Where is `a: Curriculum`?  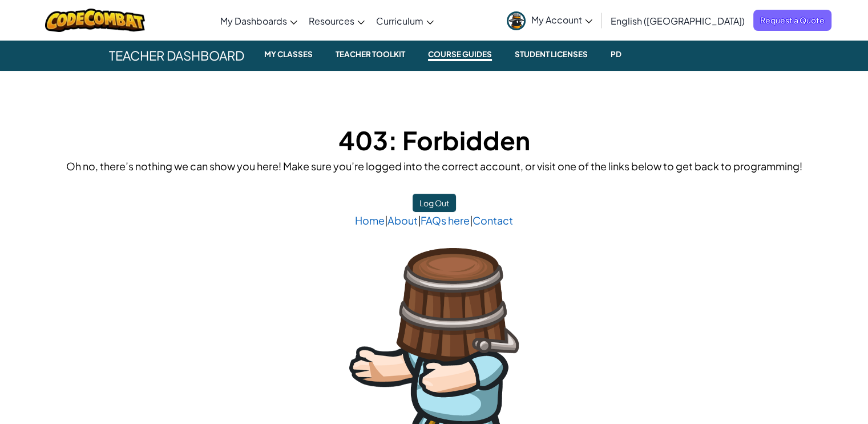 a: Curriculum is located at coordinates (404, 20).